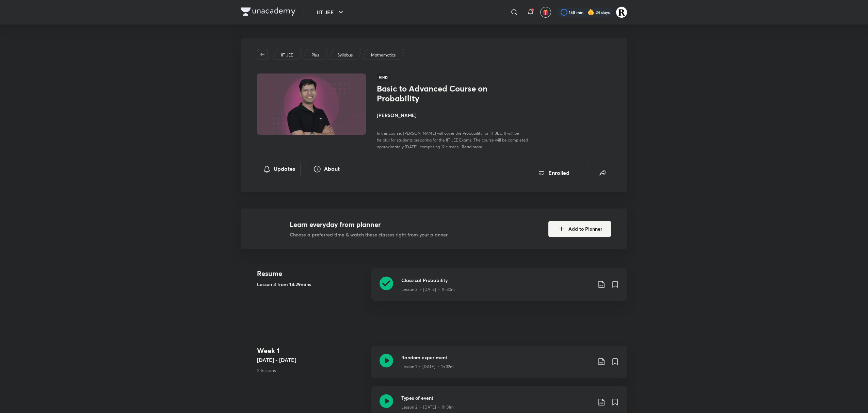  Describe the element at coordinates (580, 229) in the screenshot. I see `button: Add to Planner` at that location.